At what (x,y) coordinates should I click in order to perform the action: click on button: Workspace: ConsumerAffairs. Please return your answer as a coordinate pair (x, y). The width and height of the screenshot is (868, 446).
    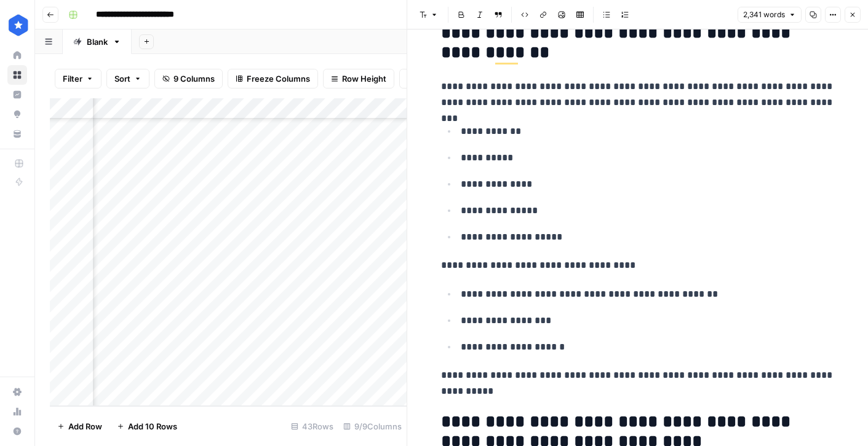
    Looking at the image, I should click on (17, 25).